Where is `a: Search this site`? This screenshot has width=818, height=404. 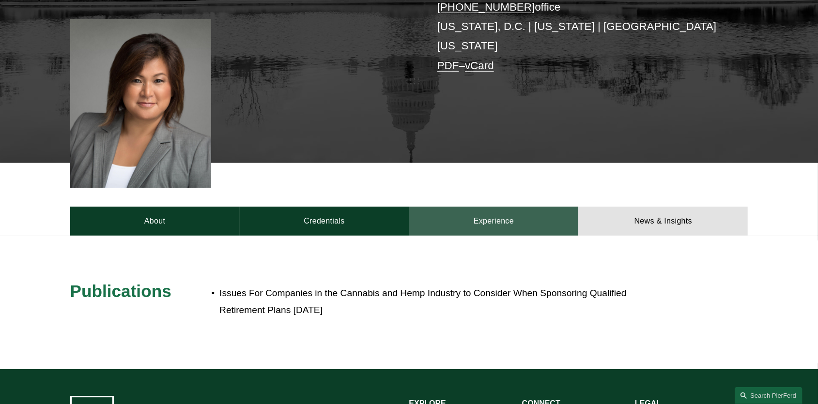 a: Search this site is located at coordinates (768, 396).